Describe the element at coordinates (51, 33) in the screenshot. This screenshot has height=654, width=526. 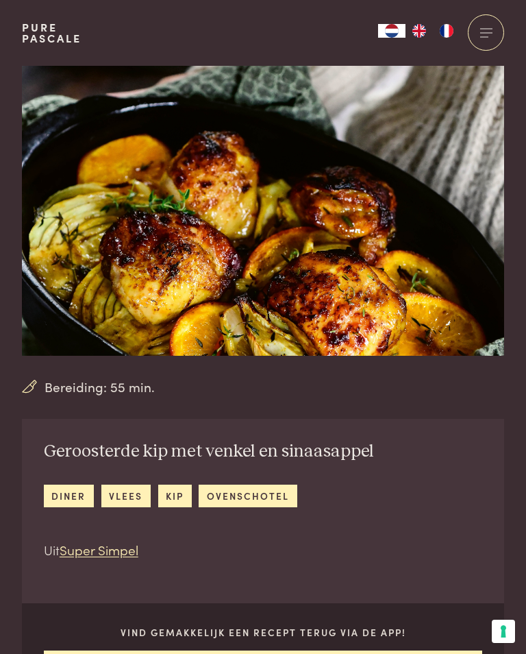
I see `a: PurePascale` at that location.